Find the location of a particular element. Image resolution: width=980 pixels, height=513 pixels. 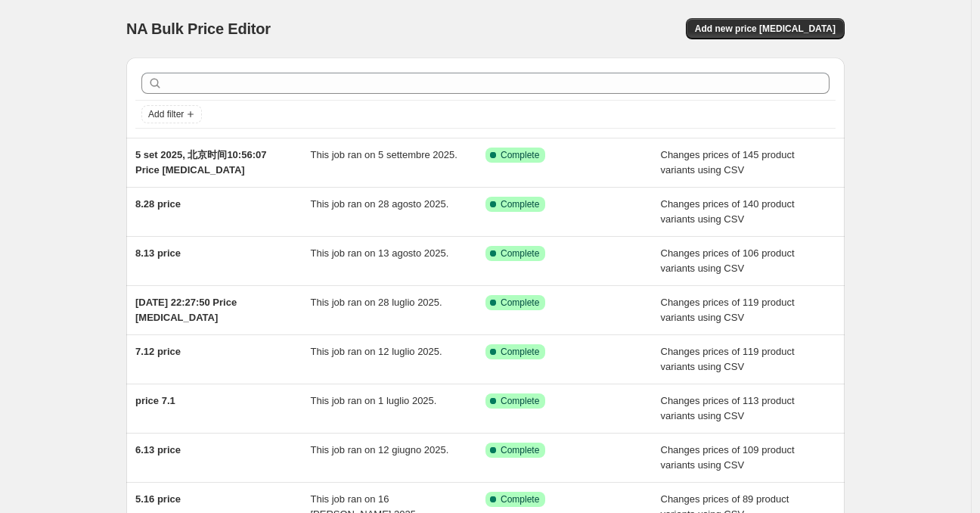

span: 7.12 price is located at coordinates (158, 351).